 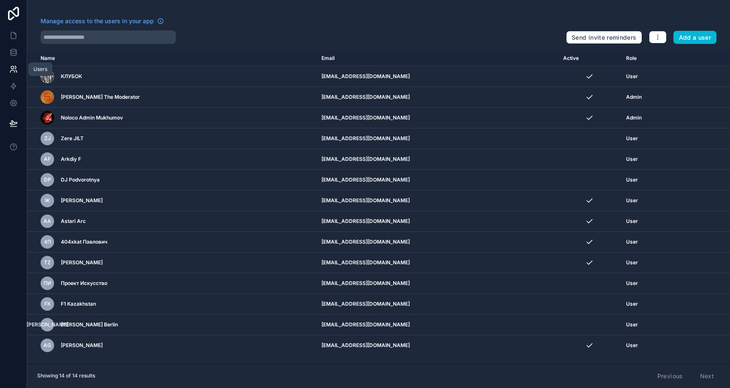 What do you see at coordinates (78, 304) in the screenshot?
I see `span: F1 Kazakhstan` at bounding box center [78, 304].